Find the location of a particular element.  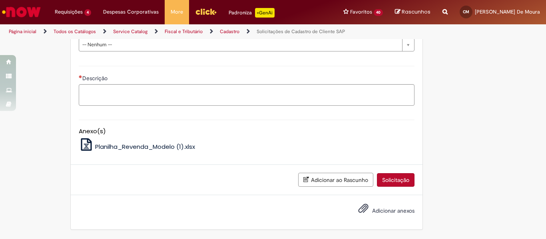

span: 4 is located at coordinates (88, 12).